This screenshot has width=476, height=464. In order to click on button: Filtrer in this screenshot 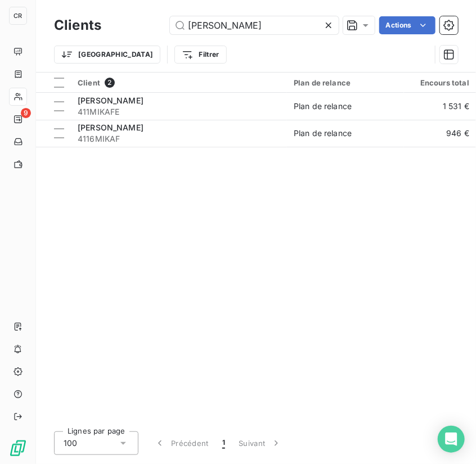, I will do `click(201, 55)`.